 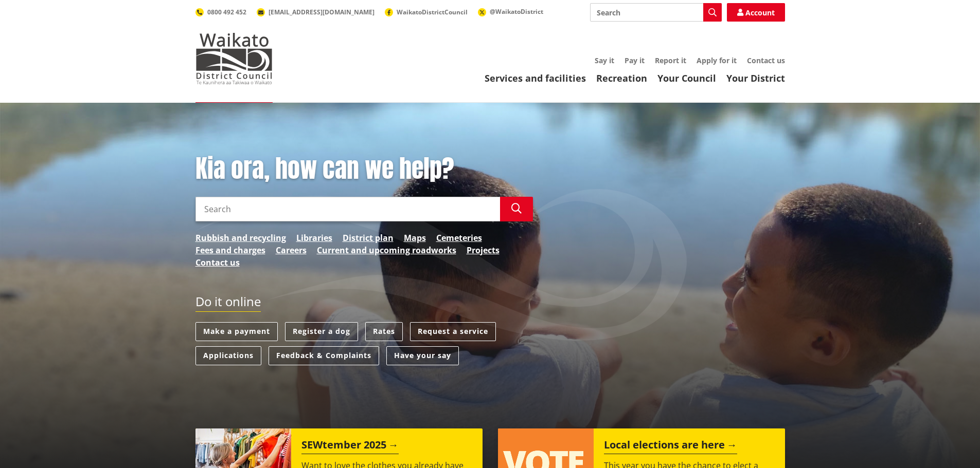 What do you see at coordinates (422, 356) in the screenshot?
I see `a: Have your say` at bounding box center [422, 356].